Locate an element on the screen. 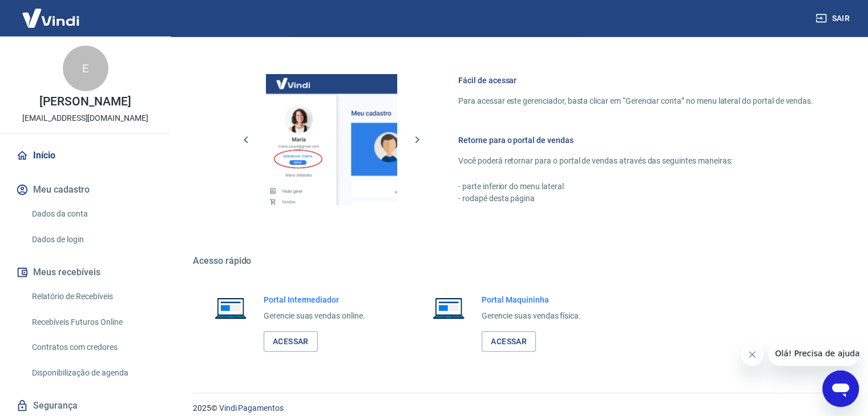 This screenshot has width=868, height=416. p: 2025 © is located at coordinates (516, 408).